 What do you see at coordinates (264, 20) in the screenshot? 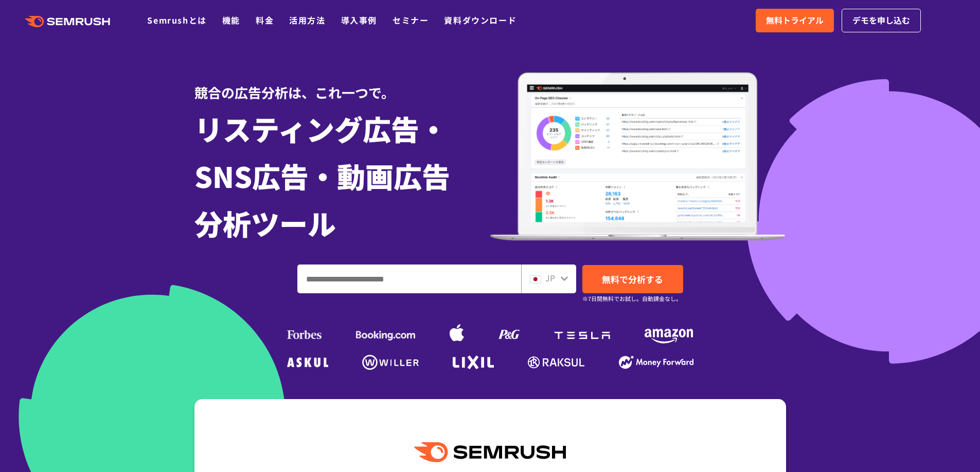
I see `a: 料金` at bounding box center [264, 20].